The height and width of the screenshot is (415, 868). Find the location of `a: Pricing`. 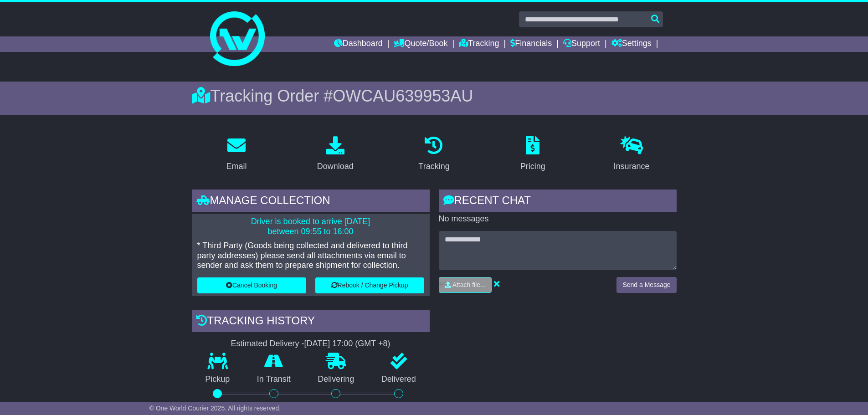

a: Pricing is located at coordinates (532, 154).